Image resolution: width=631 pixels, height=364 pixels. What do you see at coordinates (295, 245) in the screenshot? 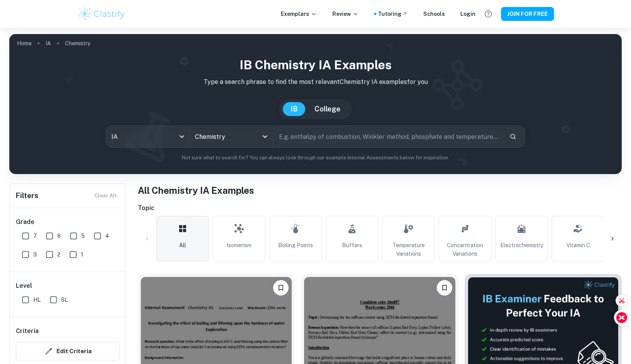
I see `span: Boiling Points` at bounding box center [295, 245].